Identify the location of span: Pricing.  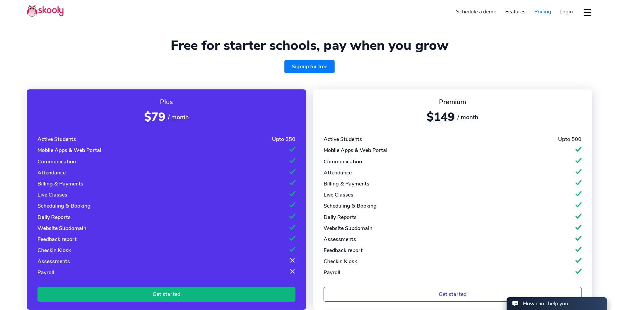
(543, 12).